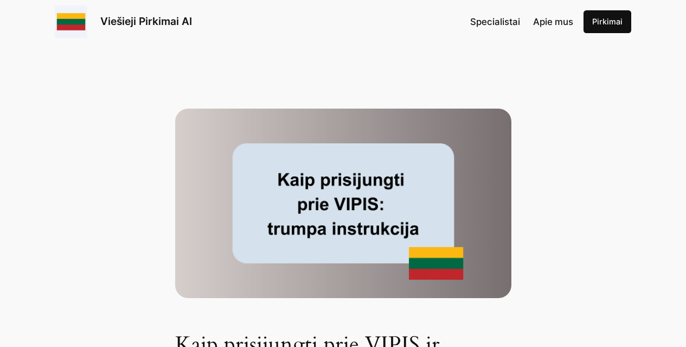 This screenshot has width=686, height=347. I want to click on a: Pirkimai, so click(608, 22).